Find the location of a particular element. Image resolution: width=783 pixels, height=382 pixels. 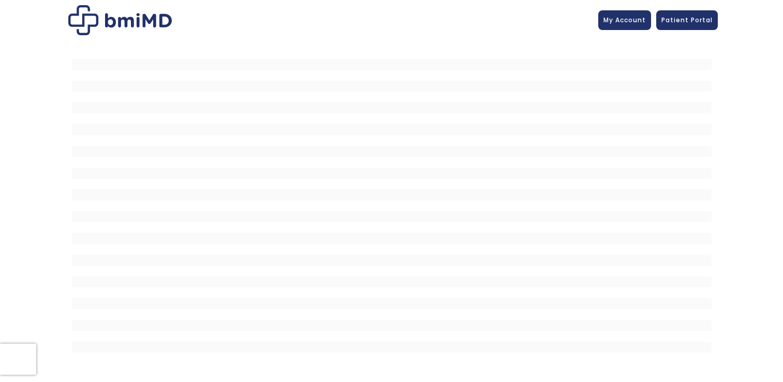

span: Patient Portal is located at coordinates (687, 20).